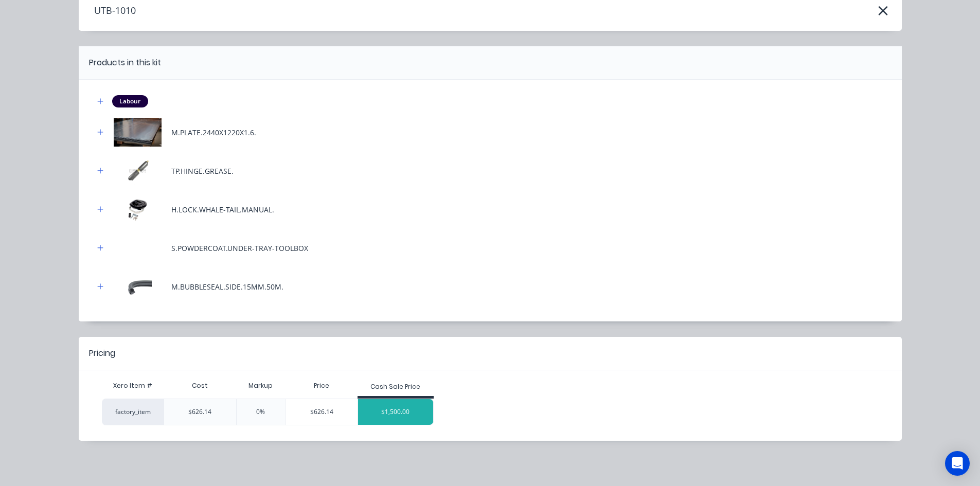 The image size is (980, 486). What do you see at coordinates (957, 463) in the screenshot?
I see `div: Open Intercom Messenger` at bounding box center [957, 463].